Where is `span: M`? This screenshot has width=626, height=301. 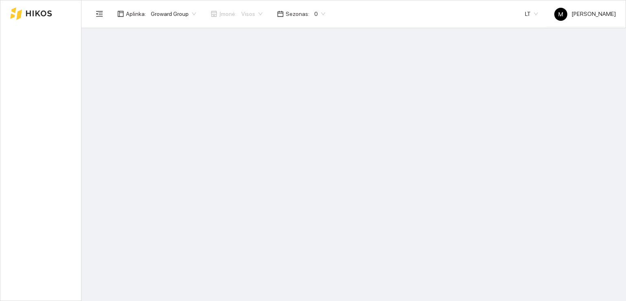
span: M is located at coordinates (560, 14).